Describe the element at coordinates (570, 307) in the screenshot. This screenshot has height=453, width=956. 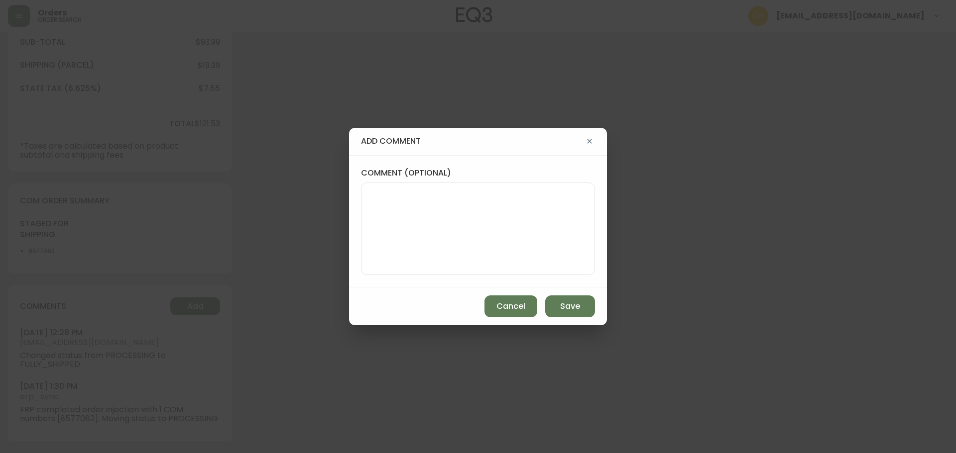
I see `span: Save` at that location.